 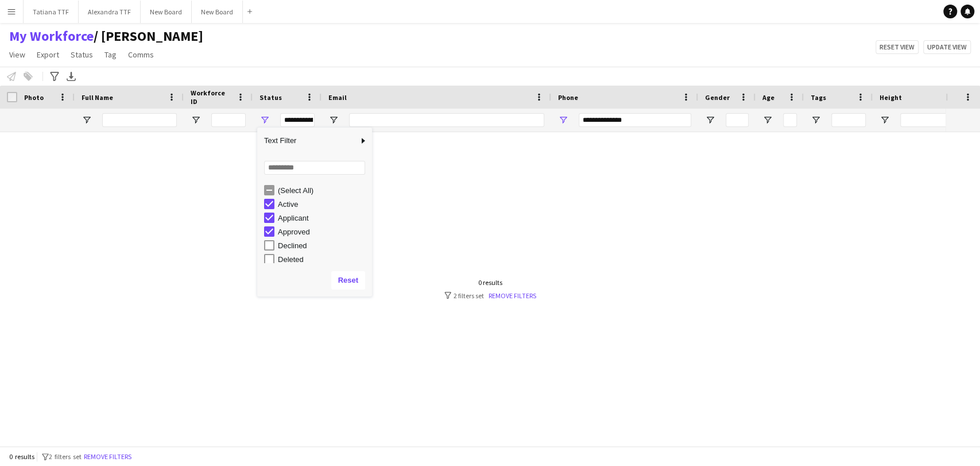 What do you see at coordinates (737, 120) in the screenshot?
I see `input: Gender Filter Input` at bounding box center [737, 120].